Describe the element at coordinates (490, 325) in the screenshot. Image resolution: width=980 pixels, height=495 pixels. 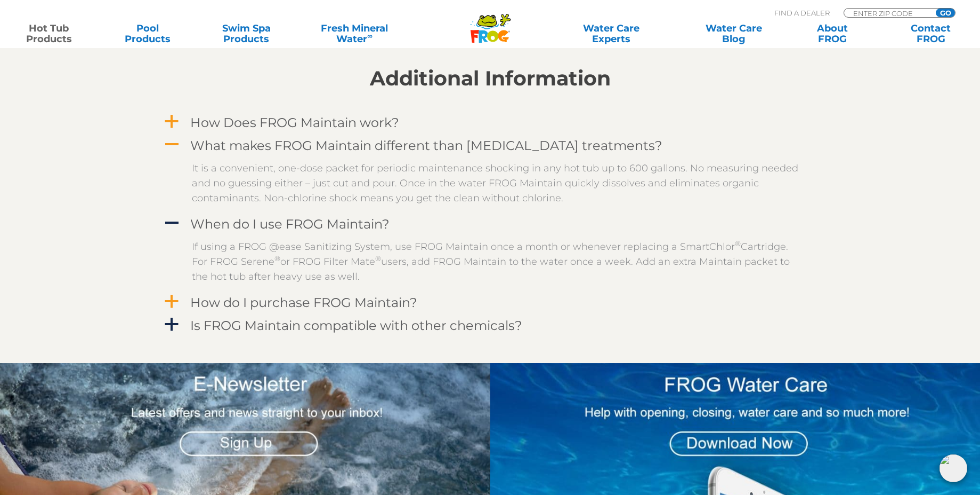
I see `a: a Is FROG Maintain compatible with other chemicals?` at that location.